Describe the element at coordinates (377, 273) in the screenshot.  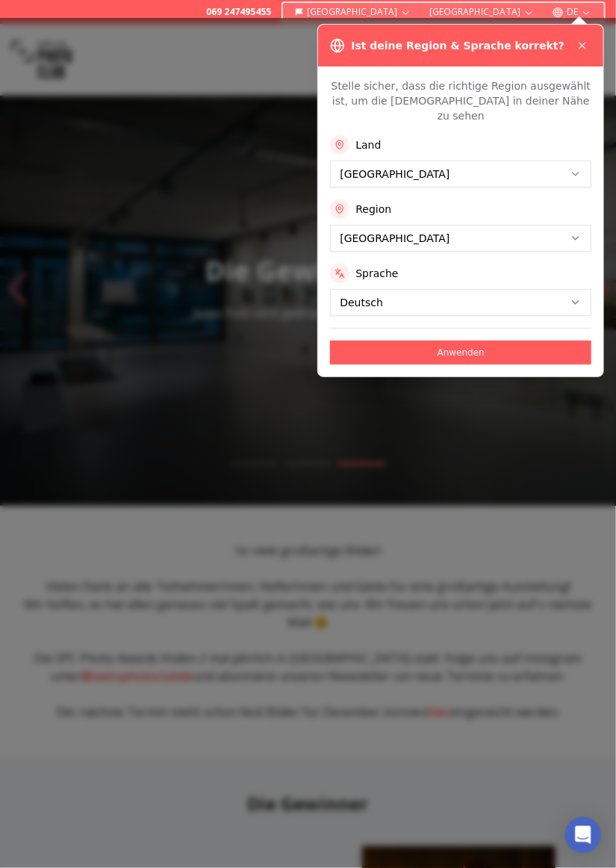
I see `label: Sprache` at that location.